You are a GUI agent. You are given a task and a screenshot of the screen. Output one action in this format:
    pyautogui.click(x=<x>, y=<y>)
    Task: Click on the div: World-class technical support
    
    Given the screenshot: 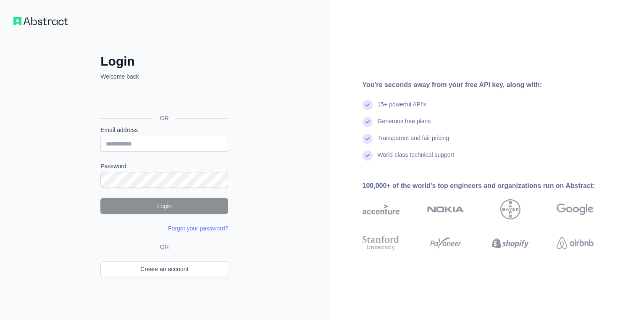 What is the action you would take?
    pyautogui.click(x=416, y=159)
    